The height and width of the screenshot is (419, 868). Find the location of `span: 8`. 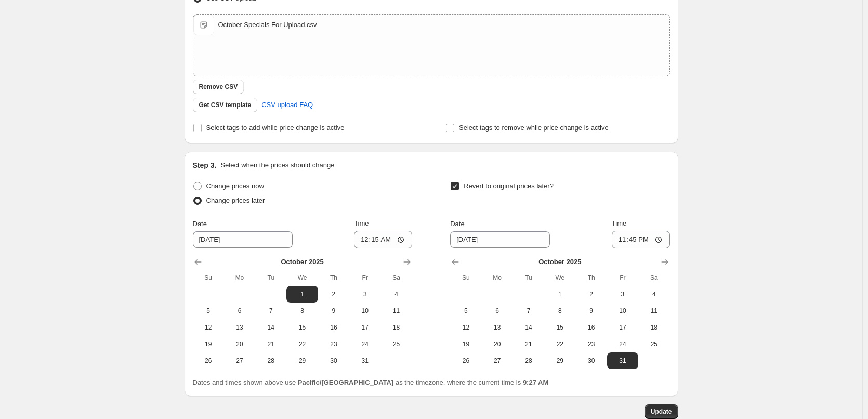

span: 8 is located at coordinates (302, 311).